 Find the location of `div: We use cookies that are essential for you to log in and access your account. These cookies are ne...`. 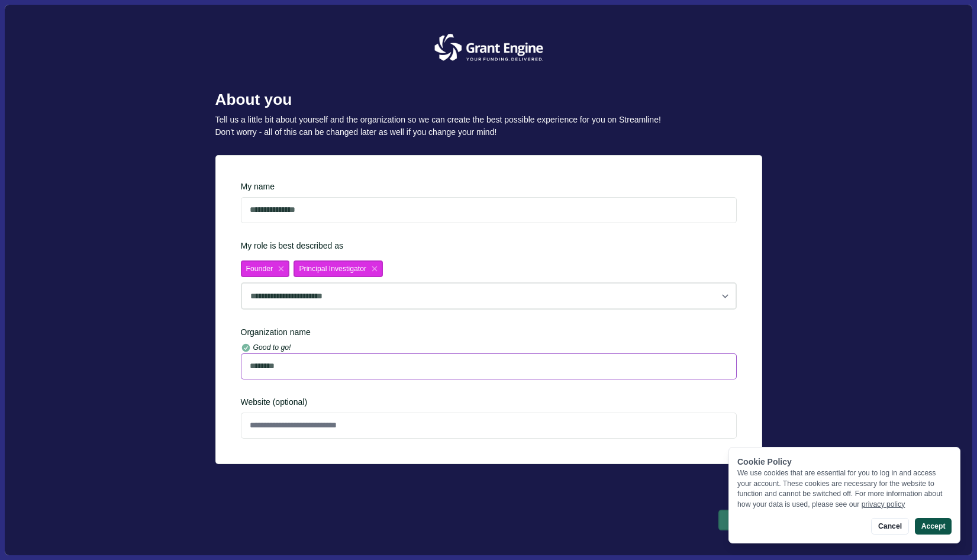

div: We use cookies that are essential for you to log in and access your account. These cookies are ne... is located at coordinates (845, 489).